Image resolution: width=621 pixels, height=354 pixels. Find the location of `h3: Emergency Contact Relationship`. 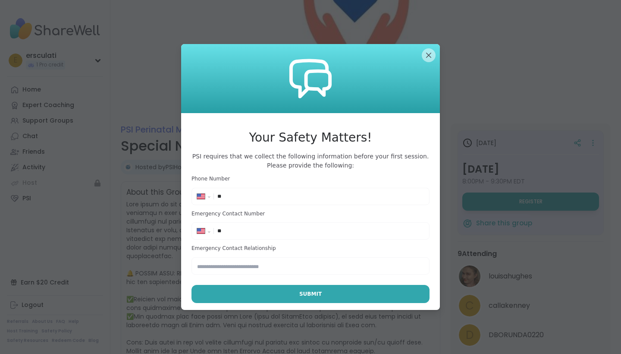

h3: Emergency Contact Relationship is located at coordinates (311, 248).